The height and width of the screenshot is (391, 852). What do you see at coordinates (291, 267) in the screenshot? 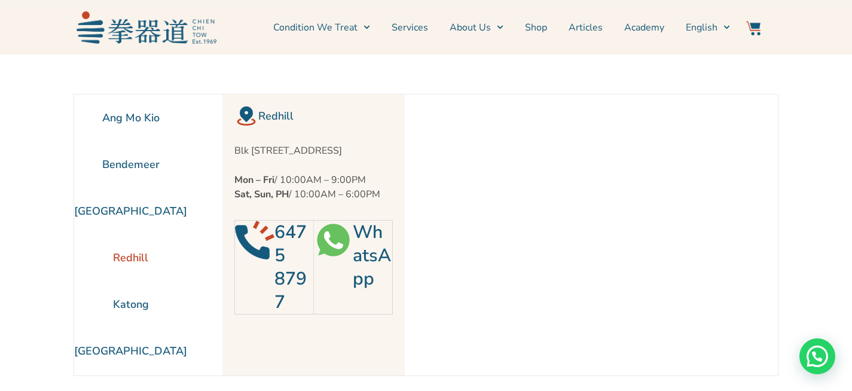
I see `a: 6475 8797` at bounding box center [291, 267].